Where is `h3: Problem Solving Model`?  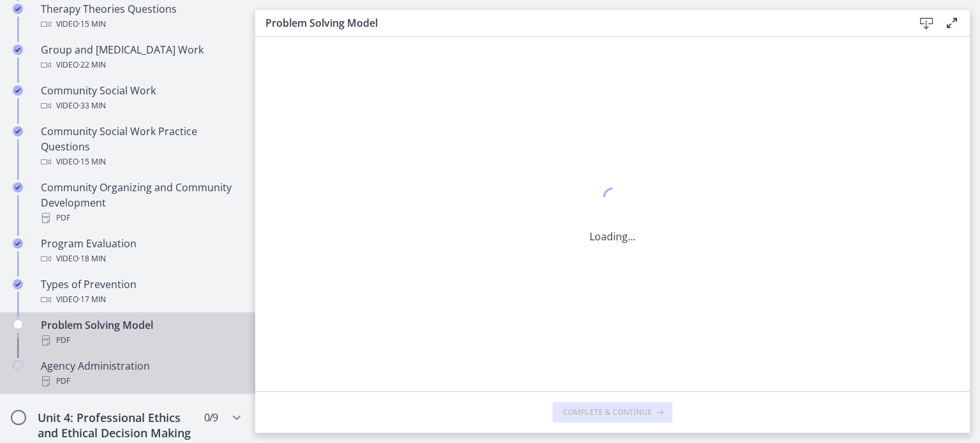
h3: Problem Solving Model is located at coordinates (579, 23).